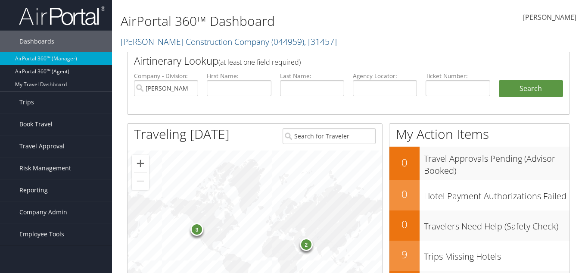  I want to click on h3: Hotel Payment Authorizations Failed, so click(497, 194).